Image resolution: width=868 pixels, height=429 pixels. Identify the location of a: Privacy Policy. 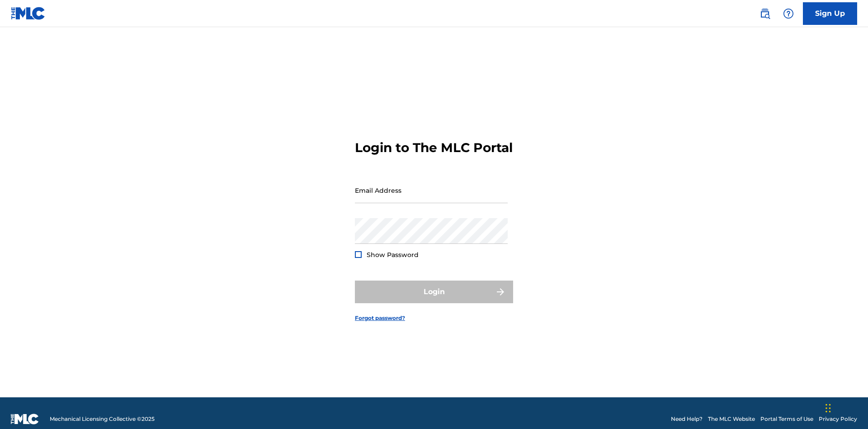
(837, 418).